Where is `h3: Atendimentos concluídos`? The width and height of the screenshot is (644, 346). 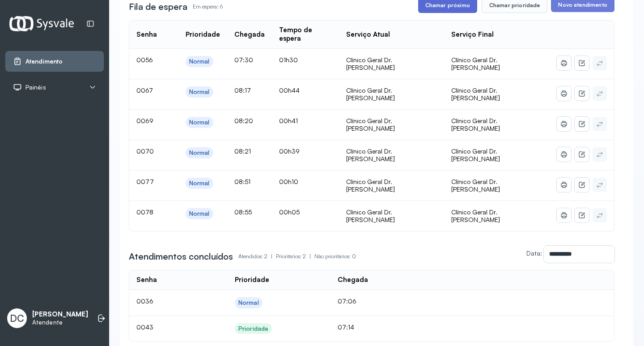
h3: Atendimentos concluídos is located at coordinates (180, 256).